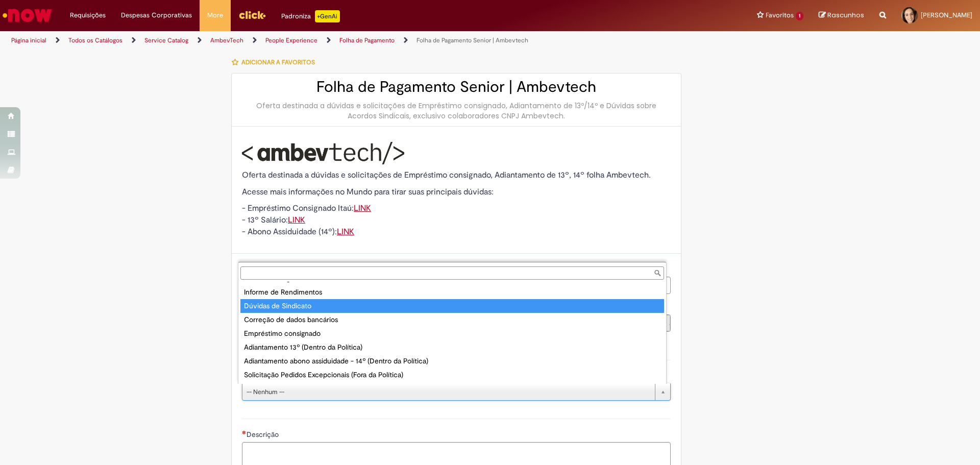 This screenshot has width=980, height=465. I want to click on div: Correção de dados bancários, so click(452, 320).